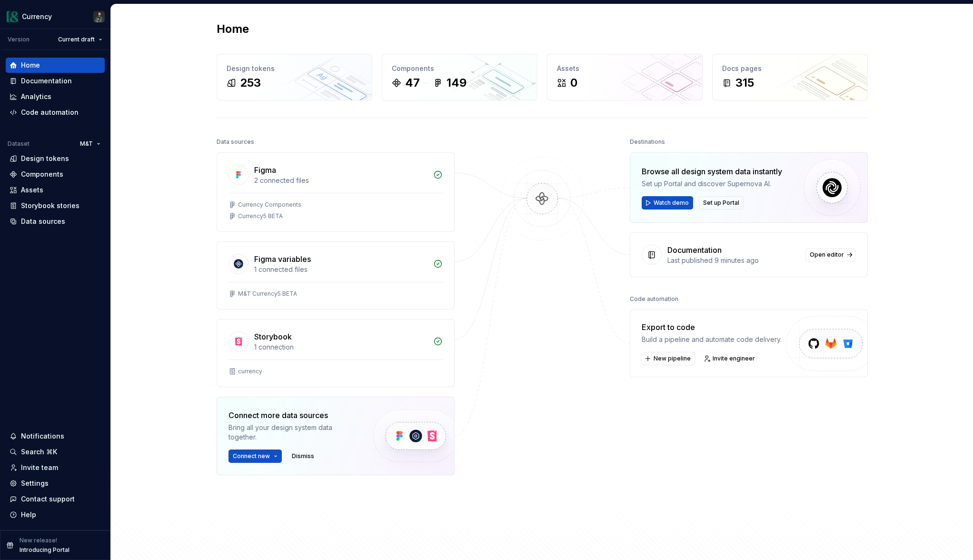 This screenshot has width=973, height=560. Describe the element at coordinates (335, 275) in the screenshot. I see `a: Figma variables1 connected filesM&T Currency5 BETA` at that location.